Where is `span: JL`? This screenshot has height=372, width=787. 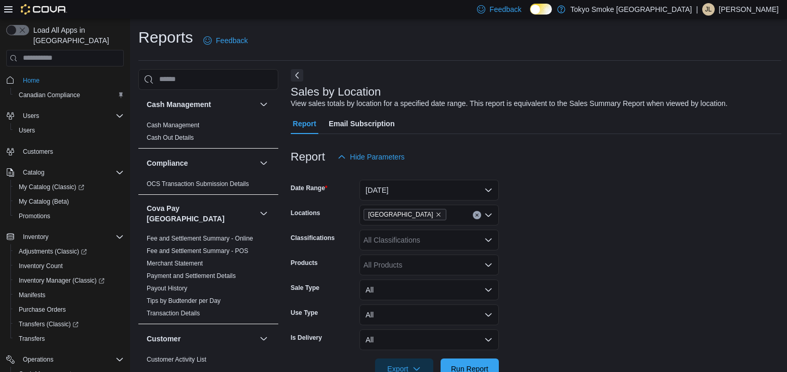 span: JL is located at coordinates (708, 9).